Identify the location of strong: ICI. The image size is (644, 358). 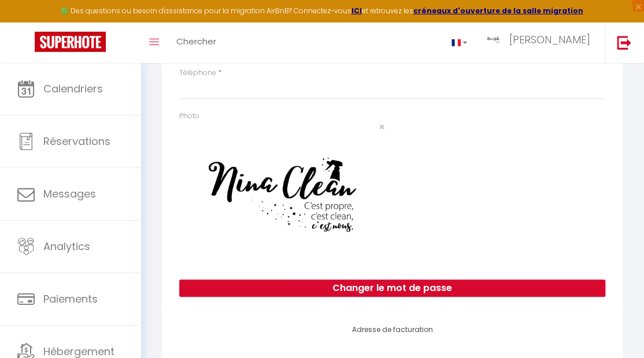
(356, 11).